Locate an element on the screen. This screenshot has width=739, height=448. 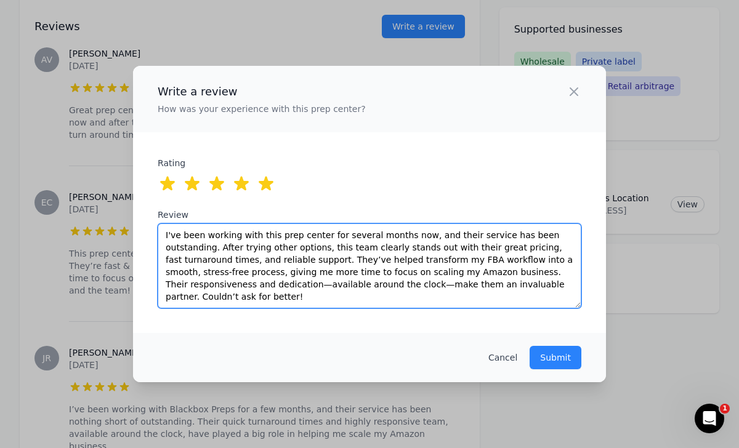
span: 1 is located at coordinates (725, 409).